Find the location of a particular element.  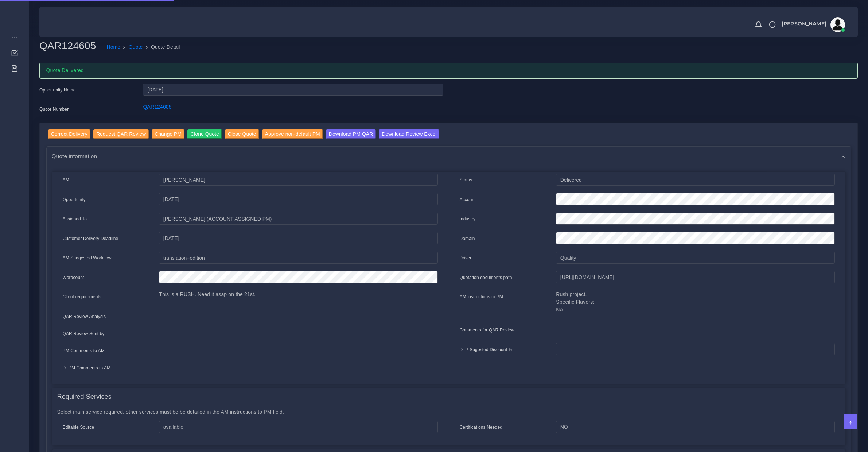

a: Home is located at coordinates (113, 47).